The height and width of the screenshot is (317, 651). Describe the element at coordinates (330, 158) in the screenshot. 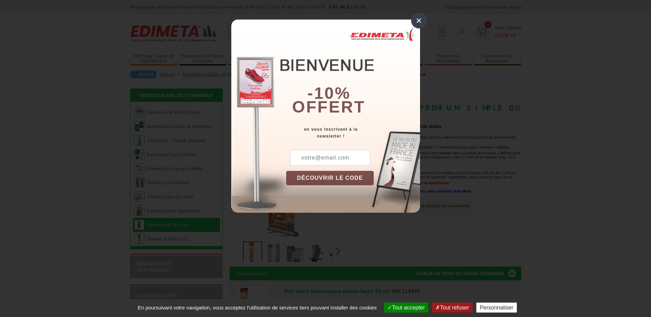

I see `input: votre@email.com` at that location.